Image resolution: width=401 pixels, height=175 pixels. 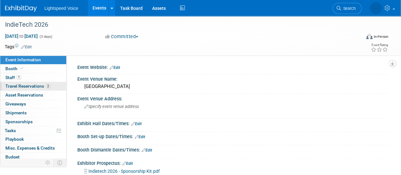 What do you see at coordinates (233, 98) in the screenshot?
I see `div: Event Venue Address:` at bounding box center [233, 98].